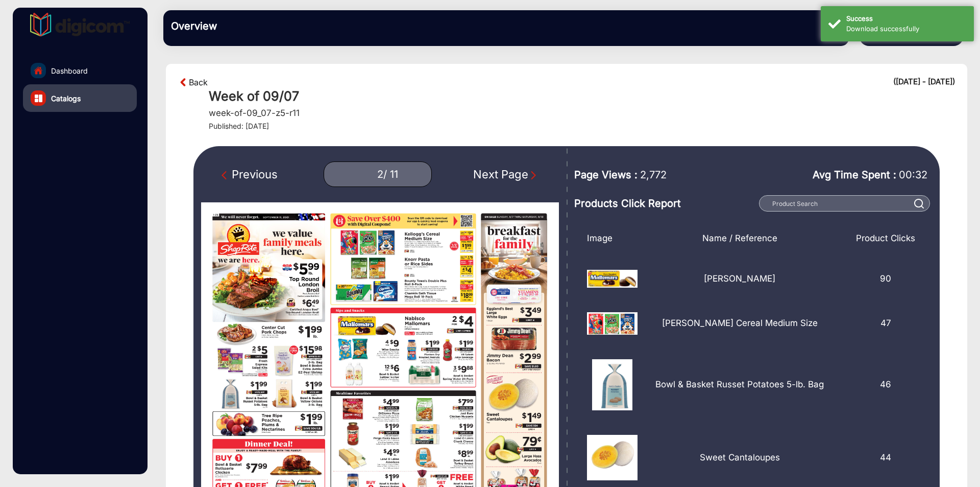 This screenshot has width=980, height=487. I want to click on input: Product Search, so click(844, 203).